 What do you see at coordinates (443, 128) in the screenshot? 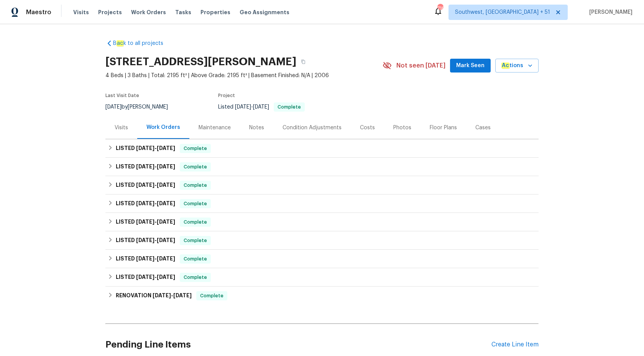
I see `div: Floor Plans` at bounding box center [443, 128].